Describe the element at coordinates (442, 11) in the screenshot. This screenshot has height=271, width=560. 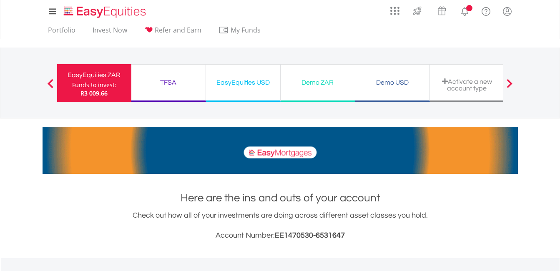
I see `img: vouchers-v2.svg` at that location.